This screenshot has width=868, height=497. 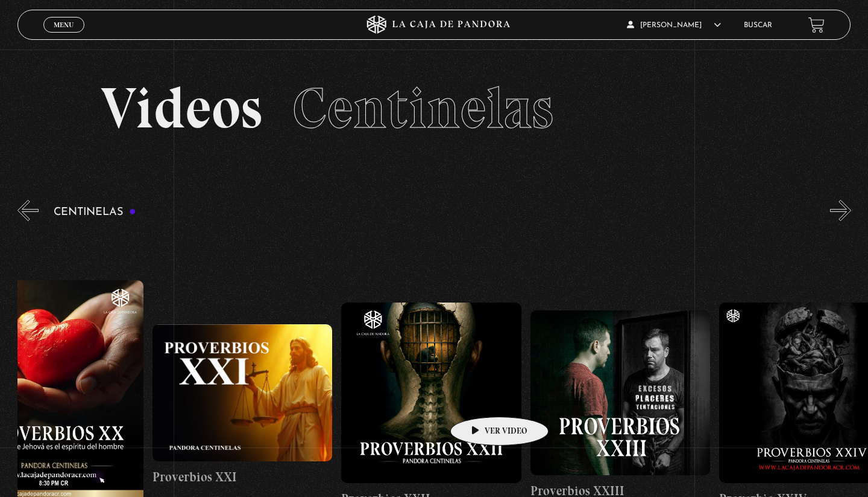 What do you see at coordinates (28, 210) in the screenshot?
I see `button: Previous` at bounding box center [28, 210].